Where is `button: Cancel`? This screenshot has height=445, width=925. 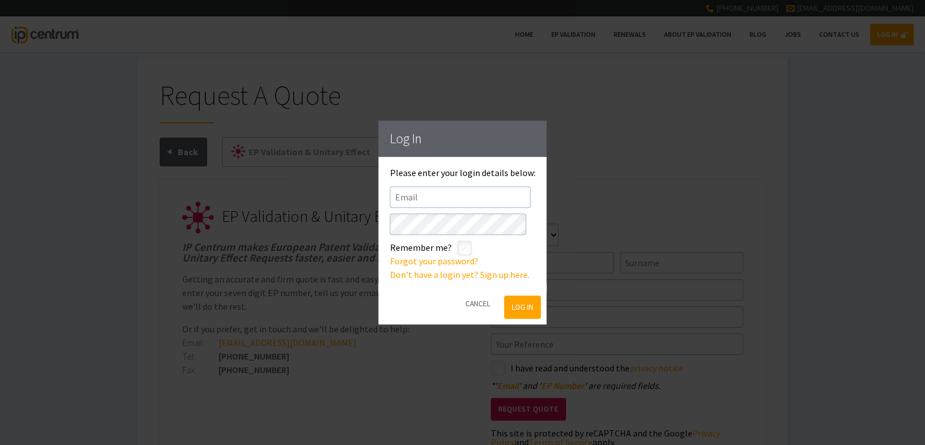 button: Cancel is located at coordinates (477, 304).